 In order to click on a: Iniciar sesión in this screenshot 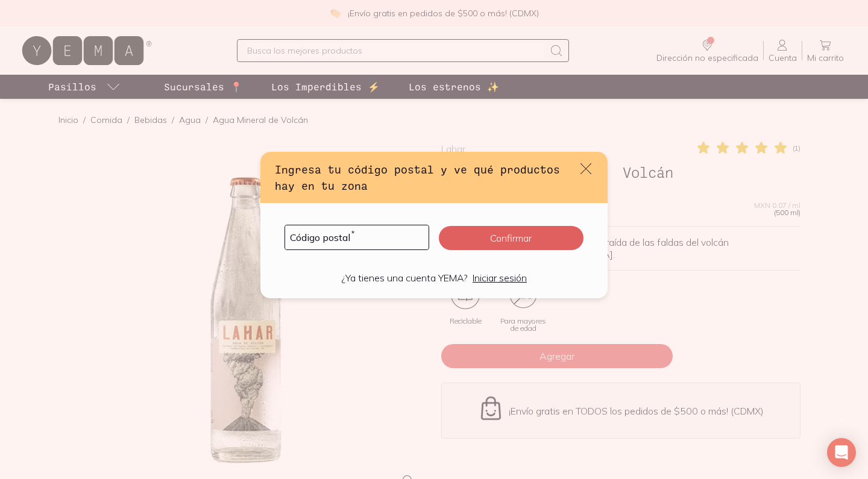, I will do `click(500, 278)`.